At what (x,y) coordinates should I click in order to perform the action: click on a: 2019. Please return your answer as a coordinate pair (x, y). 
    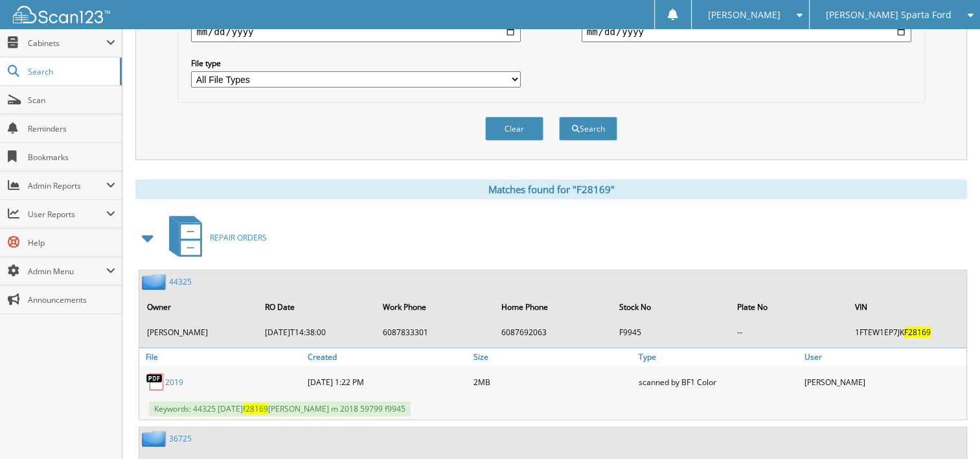
    Looking at the image, I should click on (174, 381).